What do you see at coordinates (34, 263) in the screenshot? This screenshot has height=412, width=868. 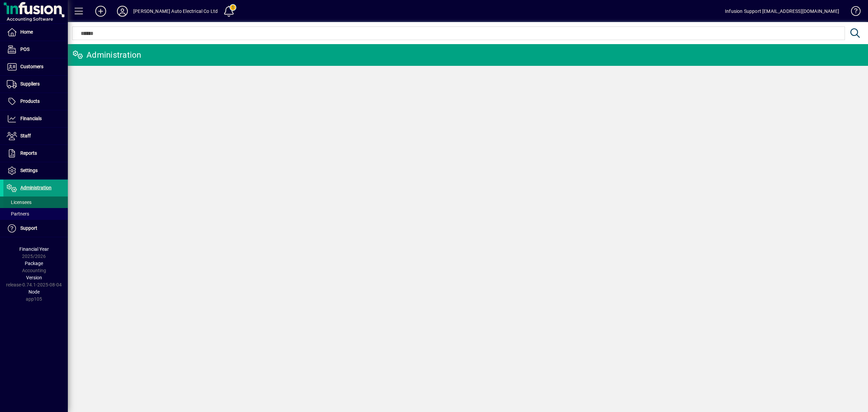 I see `span: Package` at bounding box center [34, 263].